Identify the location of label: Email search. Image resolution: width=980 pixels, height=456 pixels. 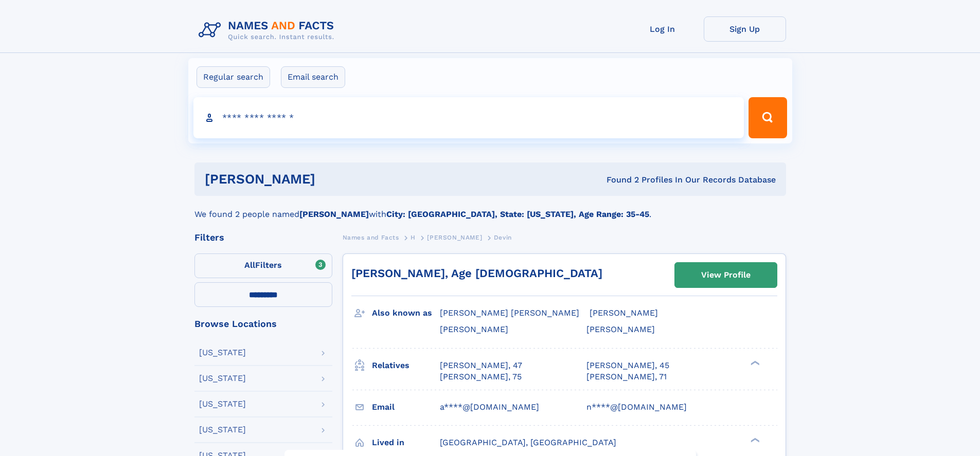
(313, 77).